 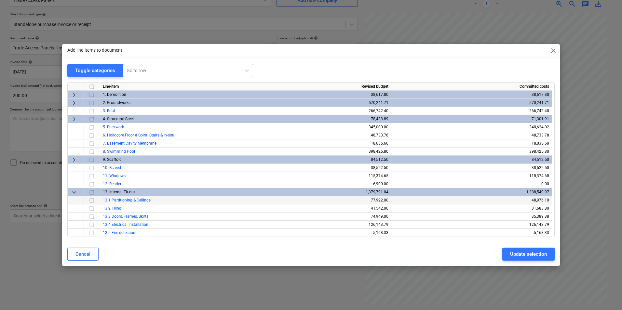 I want to click on span: 11. Windows, so click(x=114, y=176).